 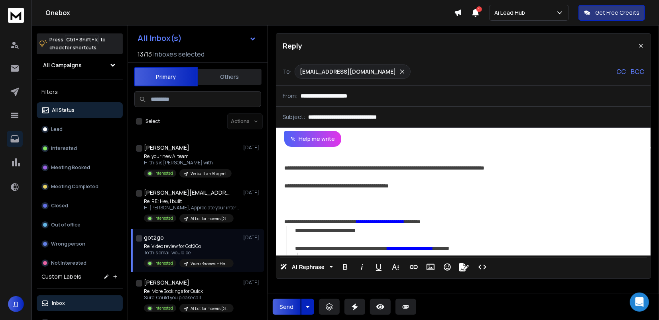 What do you see at coordinates (80, 263) in the screenshot?
I see `button: Not Interested` at bounding box center [80, 263].